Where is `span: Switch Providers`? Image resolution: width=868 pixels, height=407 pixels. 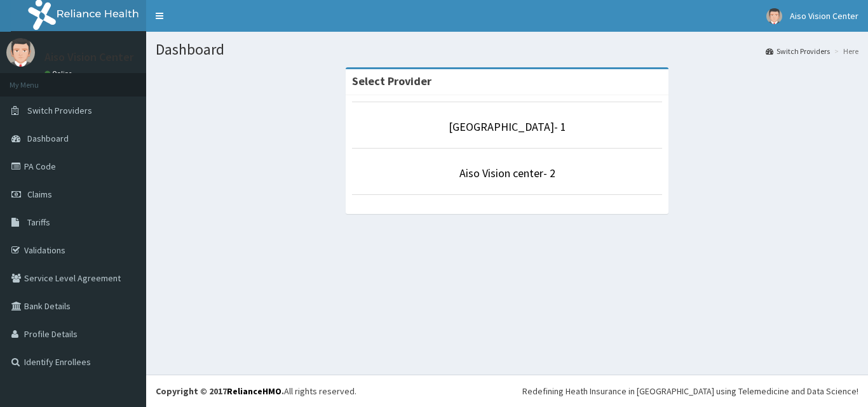 span: Switch Providers is located at coordinates (60, 111).